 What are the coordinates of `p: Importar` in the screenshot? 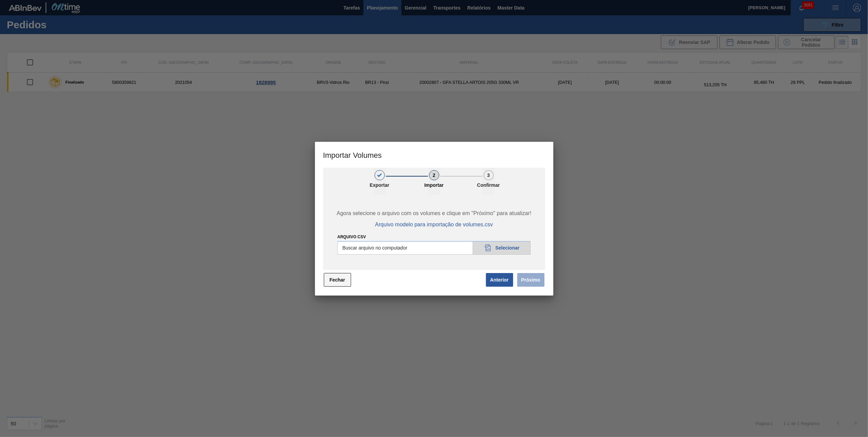 It's located at (434, 185).